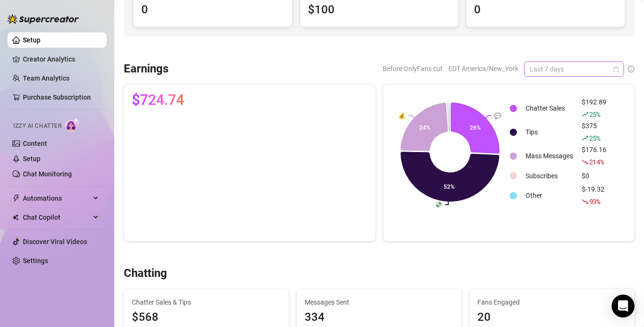 Image resolution: width=644 pixels, height=327 pixels. Describe the element at coordinates (15, 217) in the screenshot. I see `img: Chat Copilot` at that location.